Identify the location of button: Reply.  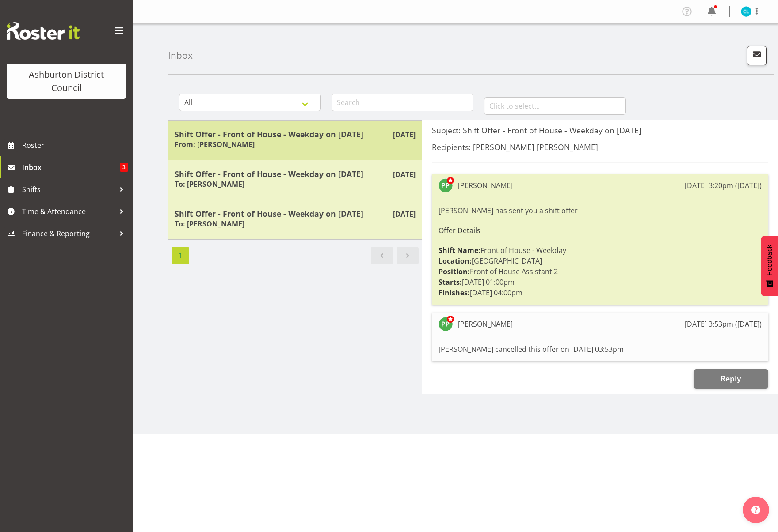
(731, 379).